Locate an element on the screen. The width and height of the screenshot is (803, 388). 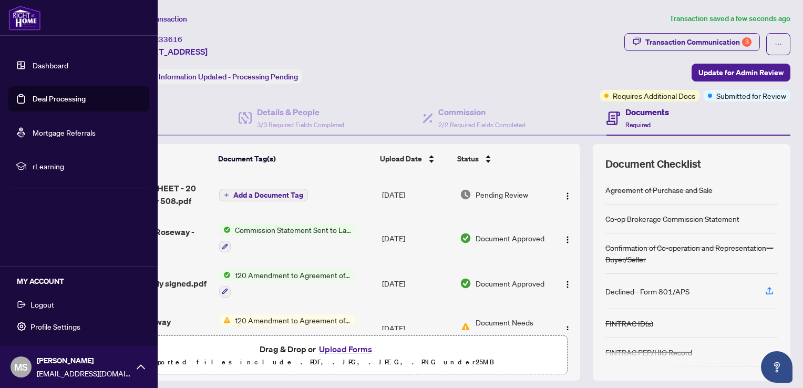
span: MS is located at coordinates (21, 367).